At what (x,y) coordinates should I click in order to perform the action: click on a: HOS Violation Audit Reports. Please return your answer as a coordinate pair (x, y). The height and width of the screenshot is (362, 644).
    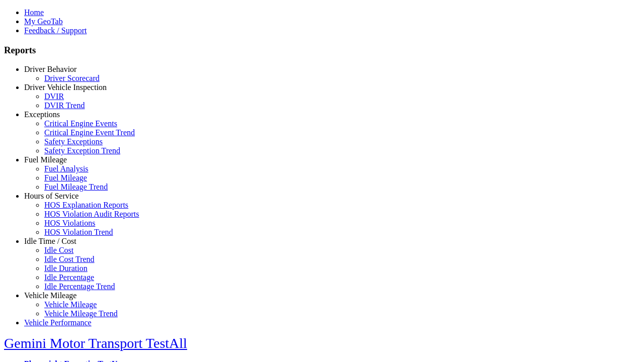
    Looking at the image, I should click on (92, 214).